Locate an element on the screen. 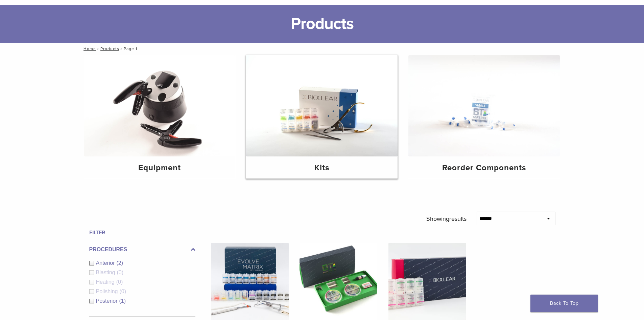 The height and width of the screenshot is (320, 644). p: Showing results is located at coordinates (446, 219).